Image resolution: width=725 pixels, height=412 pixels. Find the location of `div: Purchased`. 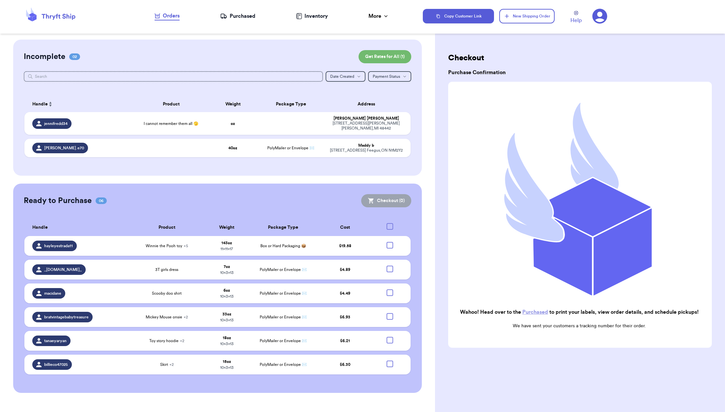

div: Purchased is located at coordinates (238, 16).